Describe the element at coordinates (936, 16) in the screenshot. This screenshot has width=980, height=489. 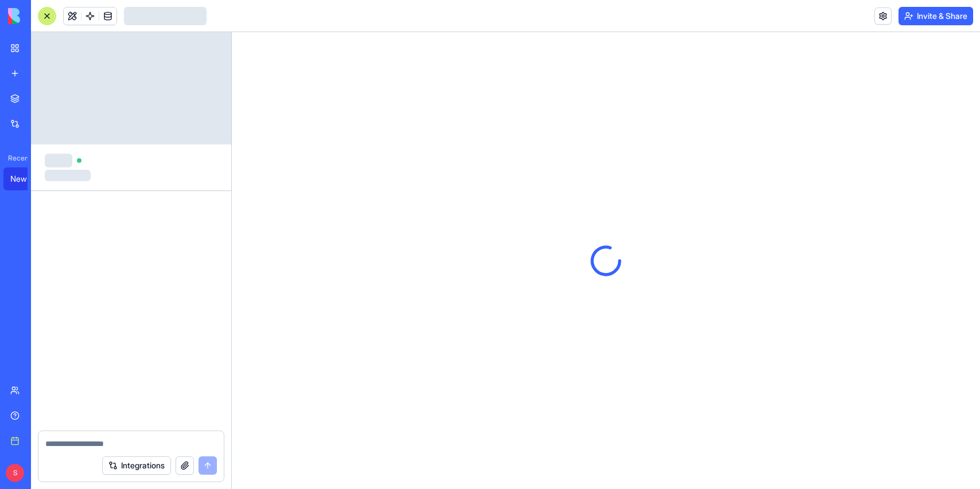
I see `button: Invite & Share` at that location.